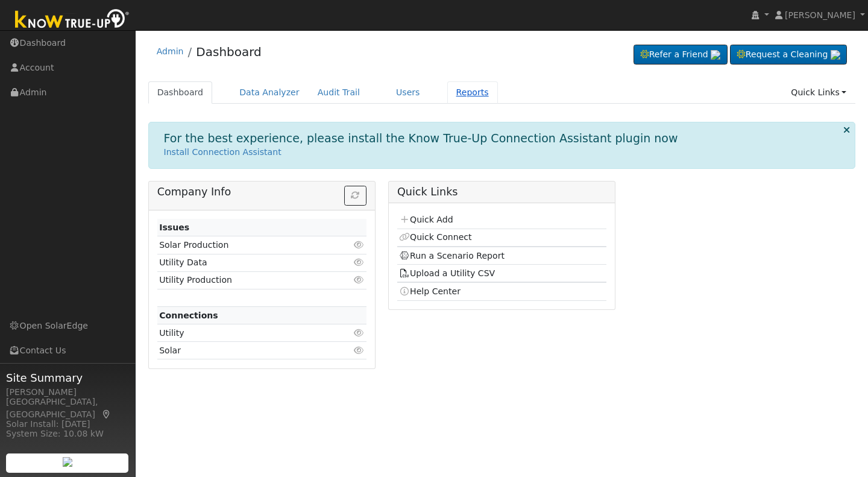 Image resolution: width=868 pixels, height=477 pixels. I want to click on a: Quick Add, so click(426, 220).